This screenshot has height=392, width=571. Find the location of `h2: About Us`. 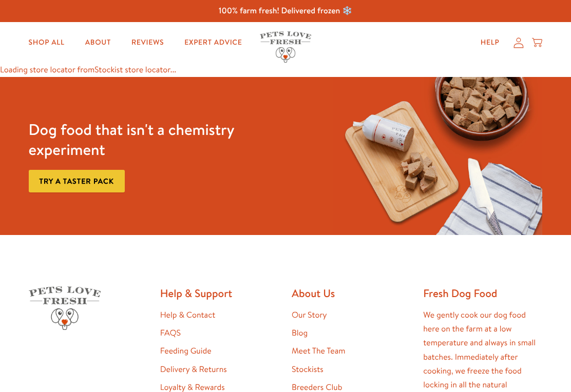

h2: About Us is located at coordinates (351, 293).